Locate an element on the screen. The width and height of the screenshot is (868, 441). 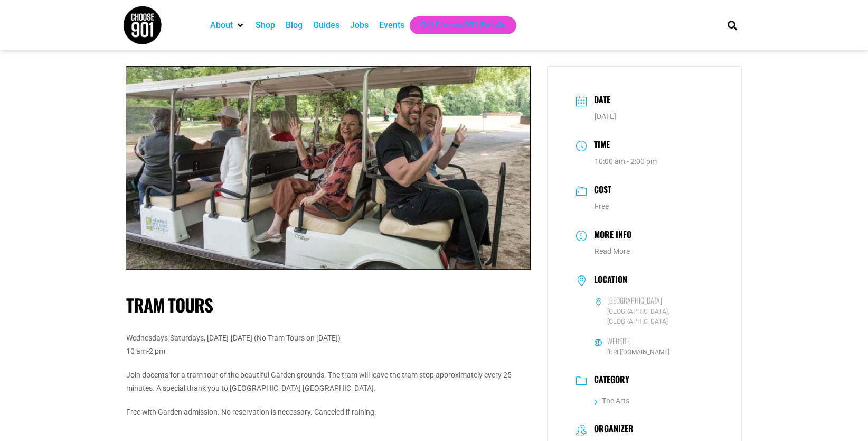
h3: Category is located at coordinates (609, 380).